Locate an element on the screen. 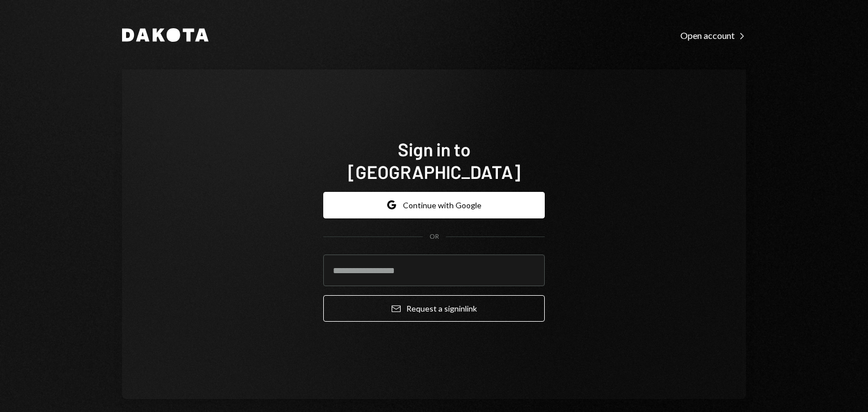  button: Continue with Google is located at coordinates (434, 205).